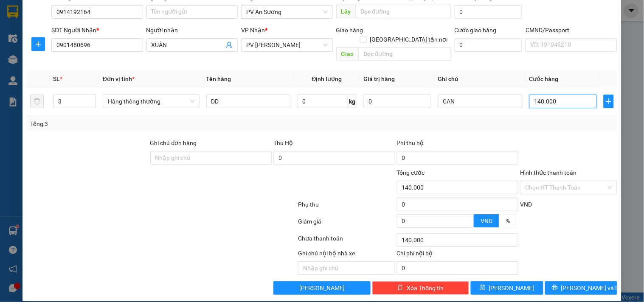 This screenshot has height=302, width=644. I want to click on span: Giá trị hàng, so click(379, 79).